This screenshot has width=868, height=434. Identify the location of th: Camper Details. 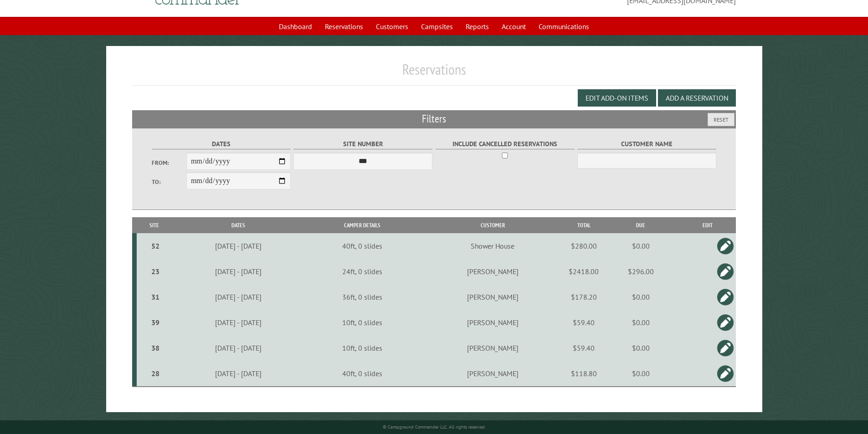
(362, 225).